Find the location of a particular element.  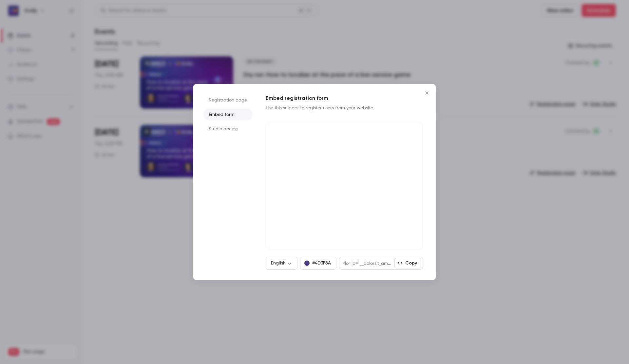

button: #4D3F8A is located at coordinates (318, 263).